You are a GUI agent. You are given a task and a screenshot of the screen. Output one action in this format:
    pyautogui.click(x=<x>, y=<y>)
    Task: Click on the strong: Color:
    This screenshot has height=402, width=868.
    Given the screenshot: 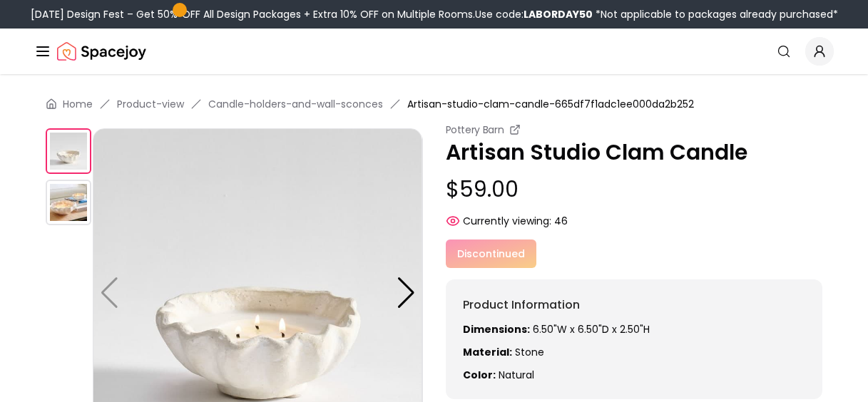 What is the action you would take?
    pyautogui.click(x=479, y=375)
    